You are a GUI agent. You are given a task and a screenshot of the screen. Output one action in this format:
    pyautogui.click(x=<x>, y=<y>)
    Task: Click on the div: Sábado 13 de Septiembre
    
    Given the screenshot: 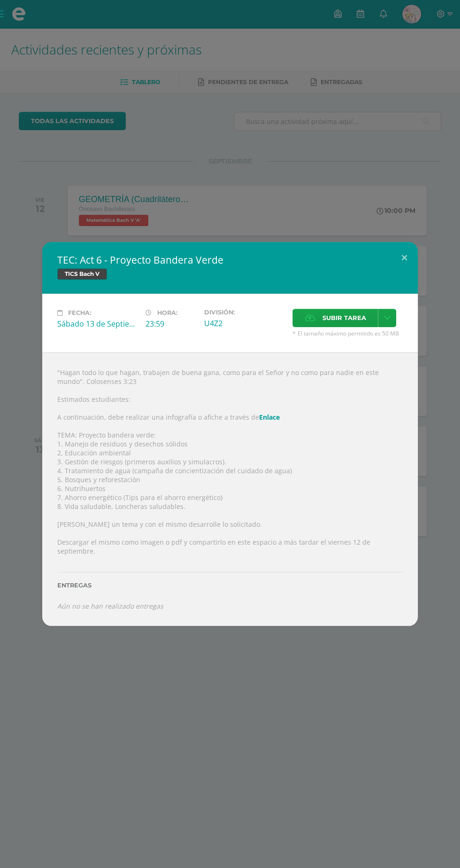 What is the action you would take?
    pyautogui.click(x=98, y=324)
    